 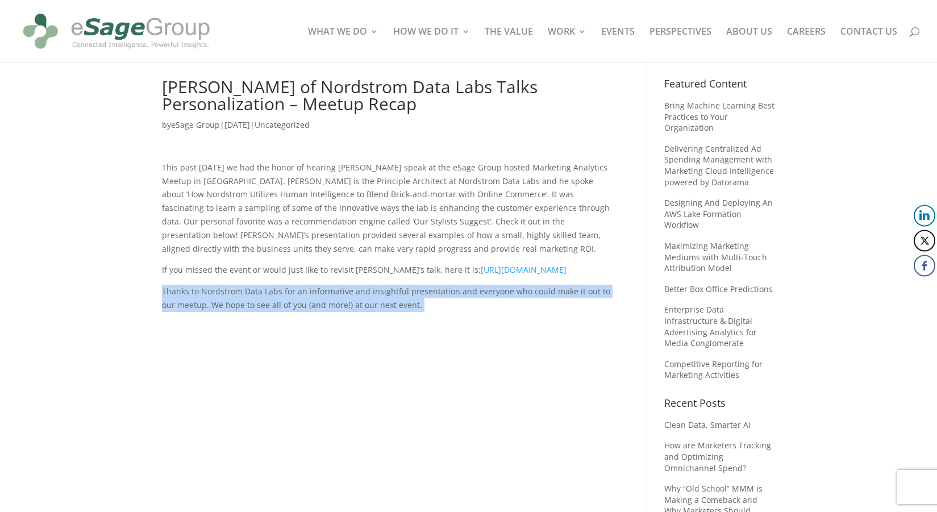 What do you see at coordinates (116, 31) in the screenshot?
I see `img: eSage Group` at bounding box center [116, 31].